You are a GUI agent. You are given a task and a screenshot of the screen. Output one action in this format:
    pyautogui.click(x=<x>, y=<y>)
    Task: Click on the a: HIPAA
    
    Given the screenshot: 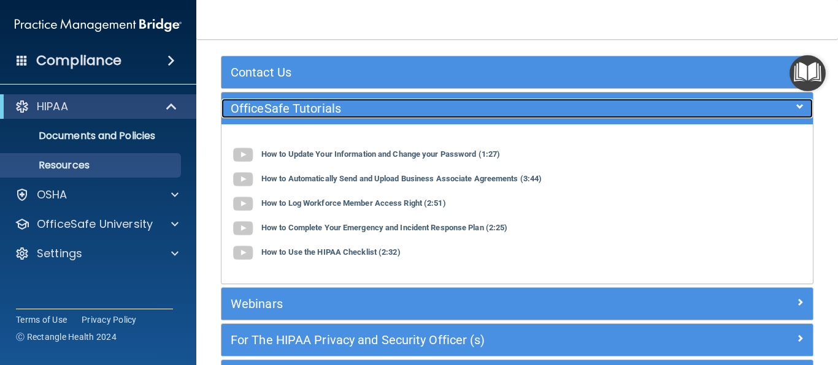 What is the action you would take?
    pyautogui.click(x=96, y=107)
    